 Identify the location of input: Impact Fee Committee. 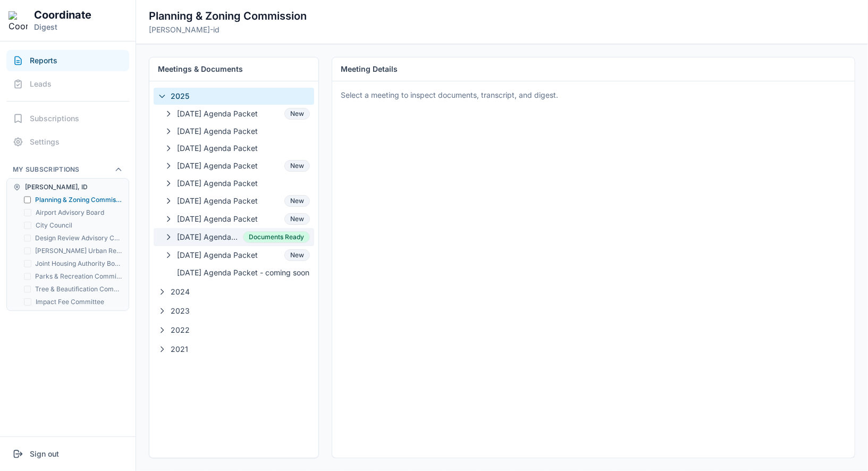
(28, 302).